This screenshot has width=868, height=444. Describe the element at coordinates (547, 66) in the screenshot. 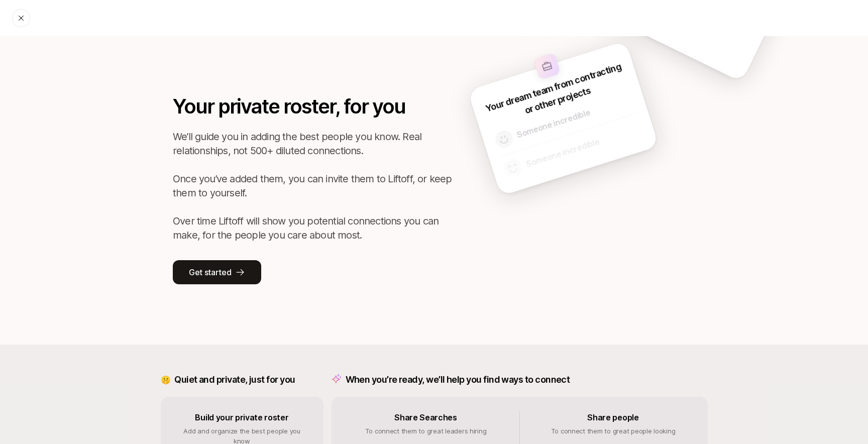

I see `img: other-company-logo.svg` at that location.